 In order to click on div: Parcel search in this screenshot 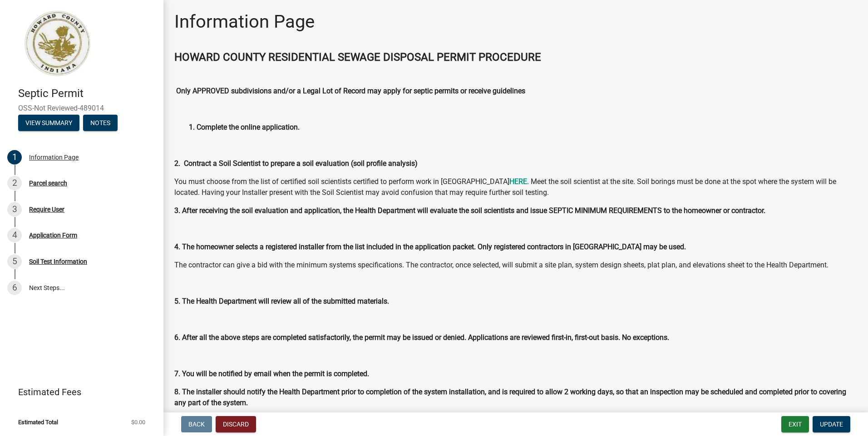, I will do `click(48, 183)`.